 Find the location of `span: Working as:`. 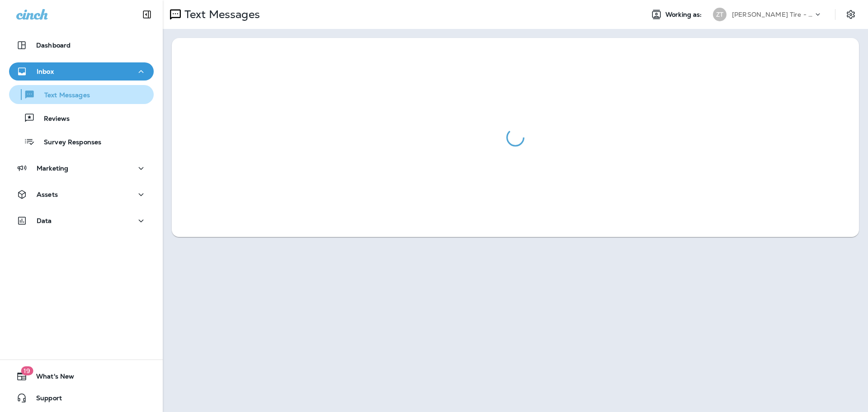

span: Working as: is located at coordinates (684, 15).